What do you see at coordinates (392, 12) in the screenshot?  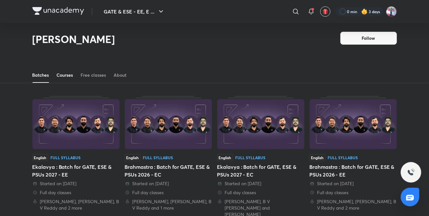 I see `img: Pradeep Kumar` at bounding box center [392, 12].